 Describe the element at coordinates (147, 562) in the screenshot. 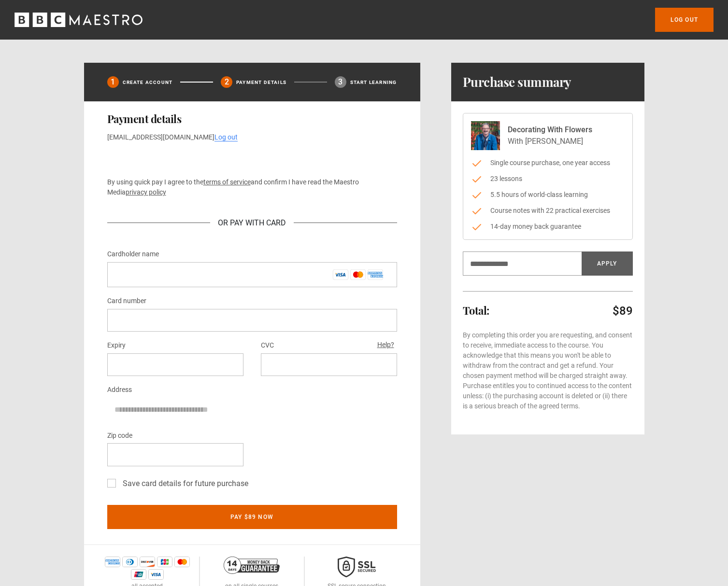

I see `img: discover` at that location.